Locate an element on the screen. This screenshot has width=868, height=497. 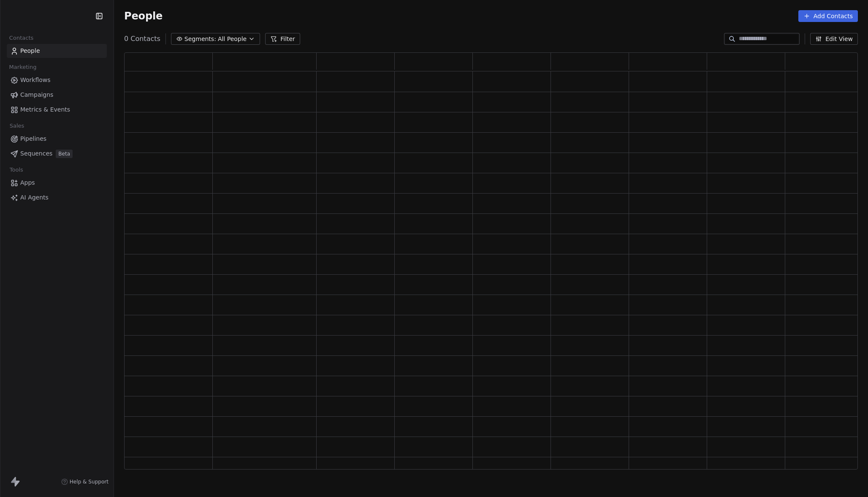
button: Add Contacts is located at coordinates (828, 16).